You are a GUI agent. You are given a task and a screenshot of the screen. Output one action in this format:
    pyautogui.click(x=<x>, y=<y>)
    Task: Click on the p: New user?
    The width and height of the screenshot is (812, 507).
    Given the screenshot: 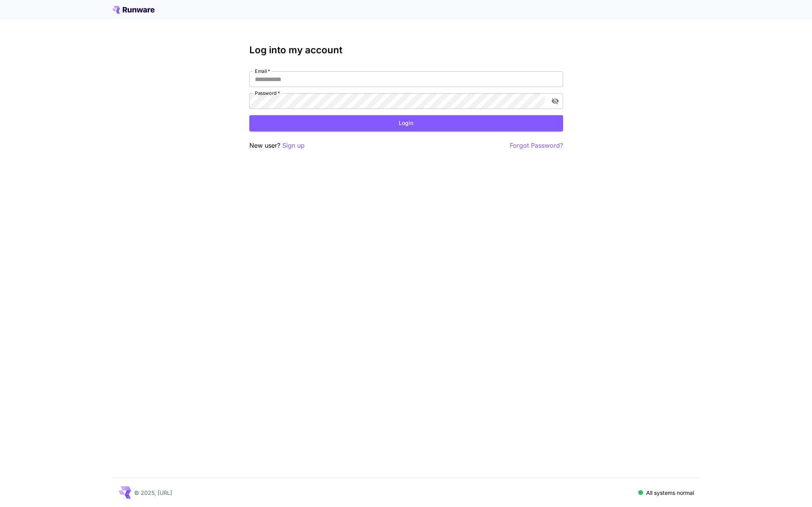 What is the action you would take?
    pyautogui.click(x=277, y=145)
    